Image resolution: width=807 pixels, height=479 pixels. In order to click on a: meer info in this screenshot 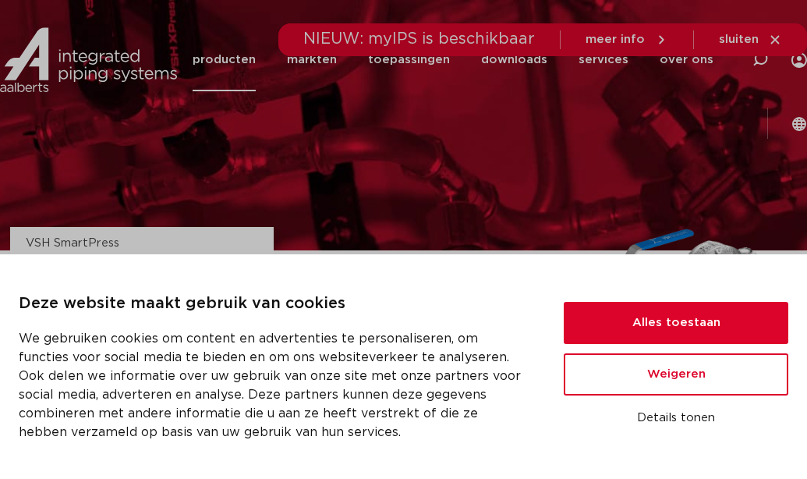, I will do `click(627, 40)`.